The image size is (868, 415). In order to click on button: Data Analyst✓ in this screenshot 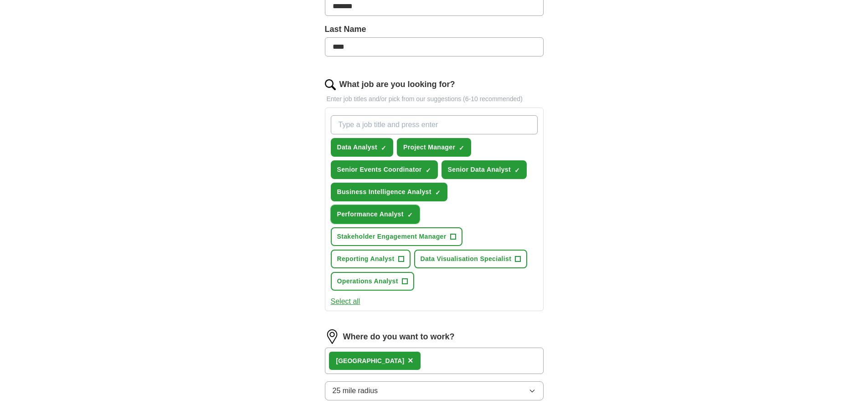, I will do `click(362, 147)`.